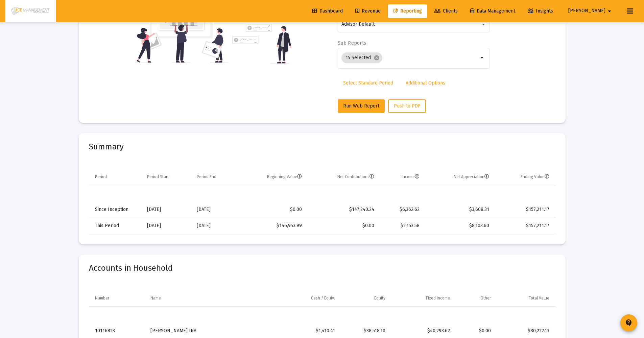 This screenshot has width=644, height=338. Describe the element at coordinates (100, 177) in the screenshot. I see `div: Period` at that location.